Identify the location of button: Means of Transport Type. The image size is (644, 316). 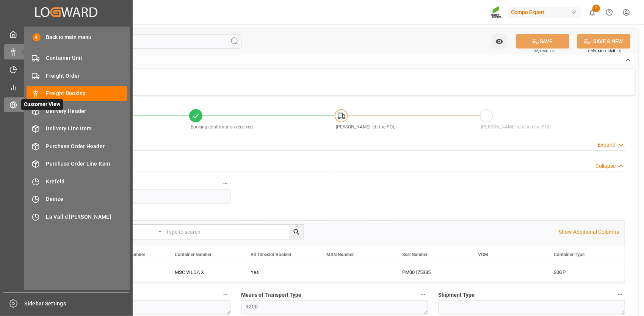
(423, 295).